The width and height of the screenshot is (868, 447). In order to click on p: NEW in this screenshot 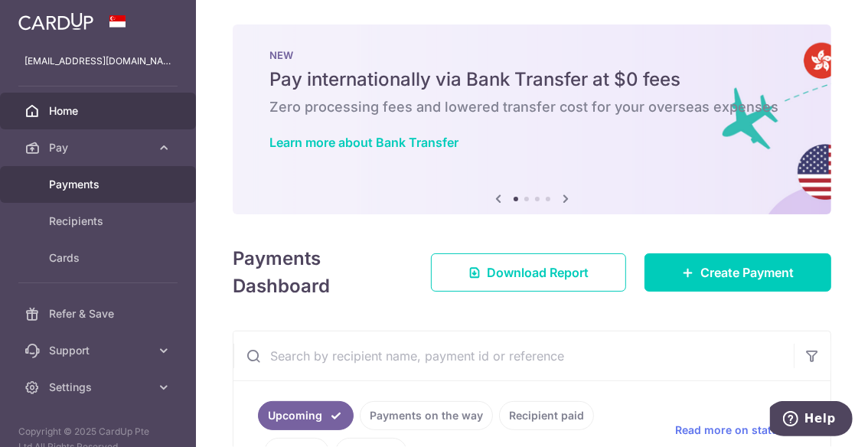, I will do `click(532, 55)`.